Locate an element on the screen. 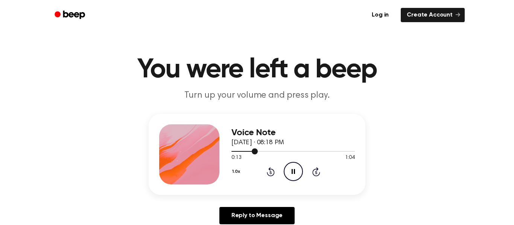 Image resolution: width=514 pixels, height=225 pixels. a: Beep is located at coordinates (70, 15).